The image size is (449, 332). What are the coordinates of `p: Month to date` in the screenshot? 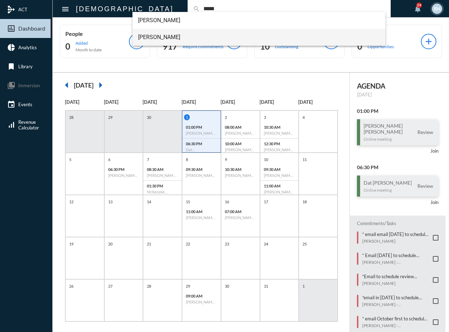 It's located at (89, 50).